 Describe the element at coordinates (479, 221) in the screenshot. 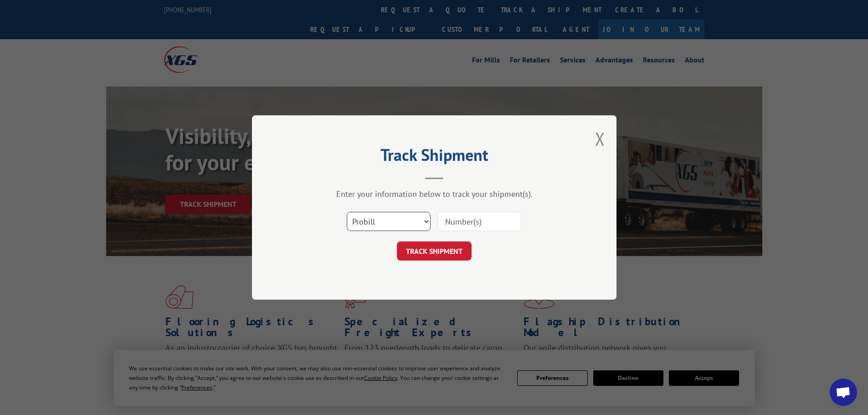

I see `input: Number(s)` at that location.